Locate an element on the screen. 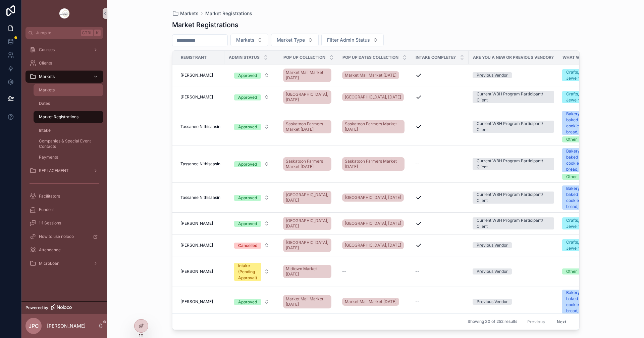 The image size is (644, 338). a: Dates is located at coordinates (68, 104).